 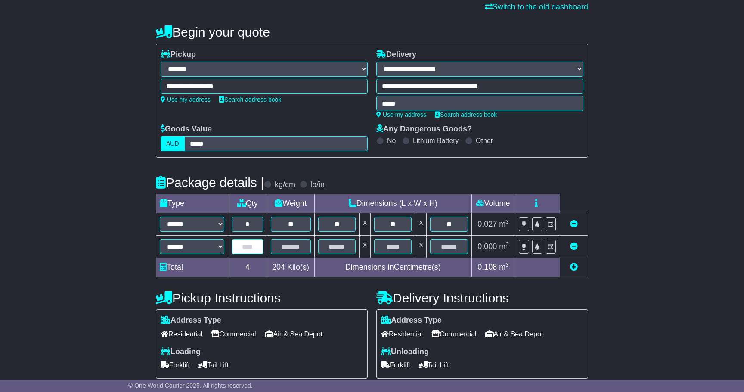 I want to click on label: AUD, so click(x=173, y=143).